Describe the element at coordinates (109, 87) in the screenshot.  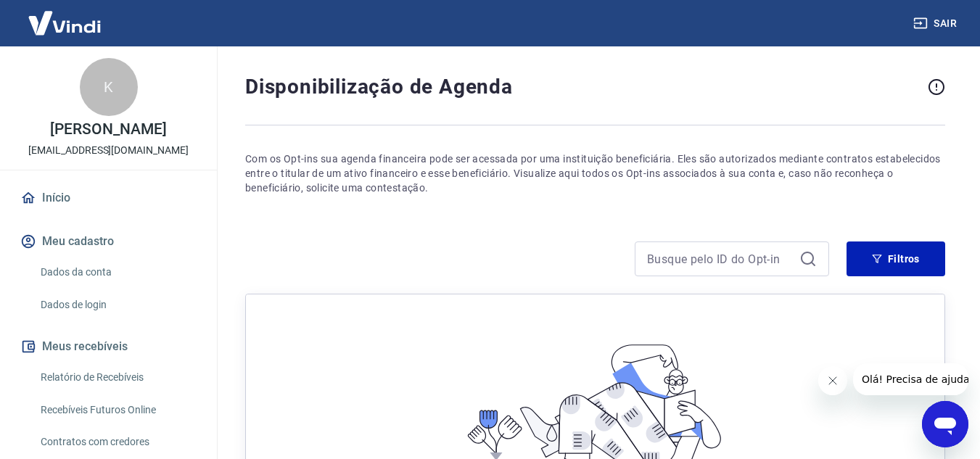
I see `div: K` at that location.